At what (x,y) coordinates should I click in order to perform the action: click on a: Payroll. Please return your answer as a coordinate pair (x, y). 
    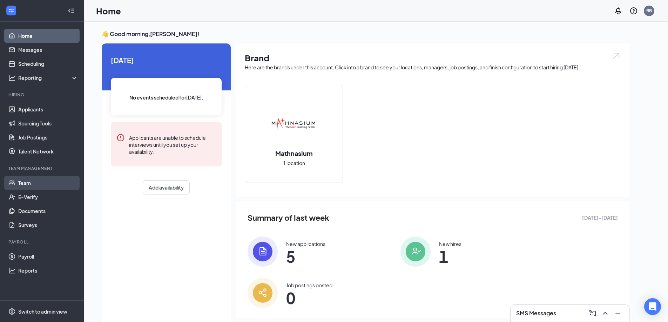
    Looking at the image, I should click on (48, 257).